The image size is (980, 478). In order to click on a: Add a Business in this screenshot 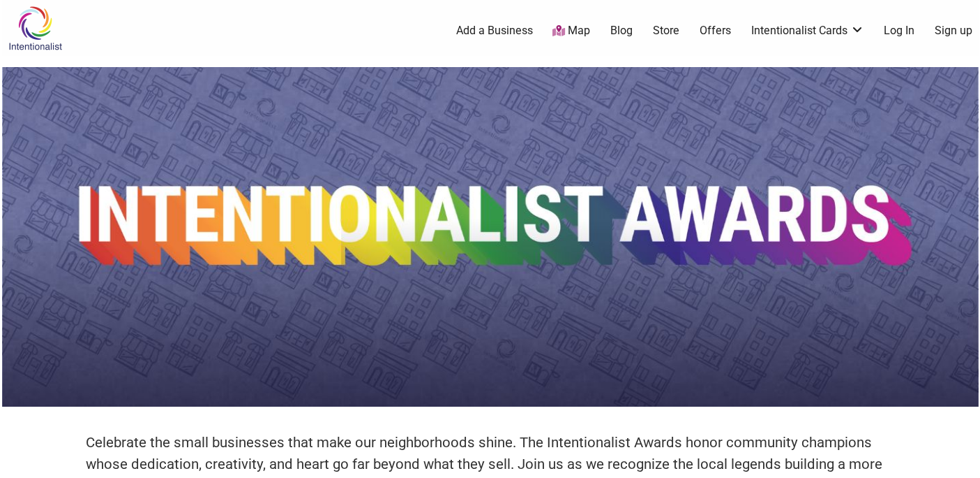, I will do `click(495, 31)`.